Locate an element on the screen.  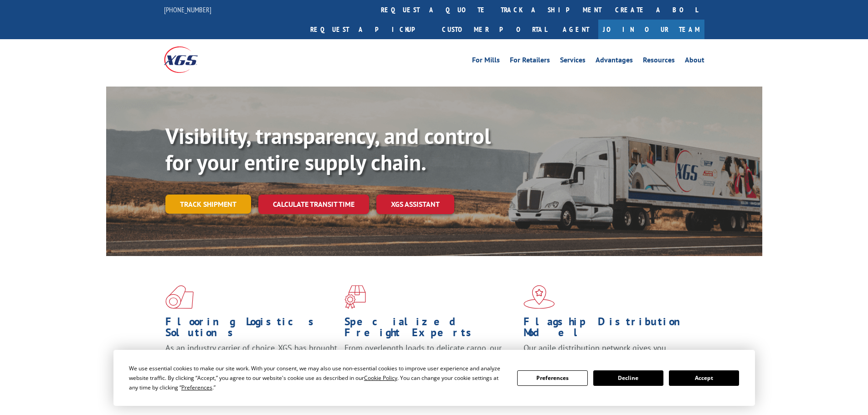
div: We use essential cookies to make our site work. With your consent, we may also use non-essential ... is located at coordinates (318, 377).